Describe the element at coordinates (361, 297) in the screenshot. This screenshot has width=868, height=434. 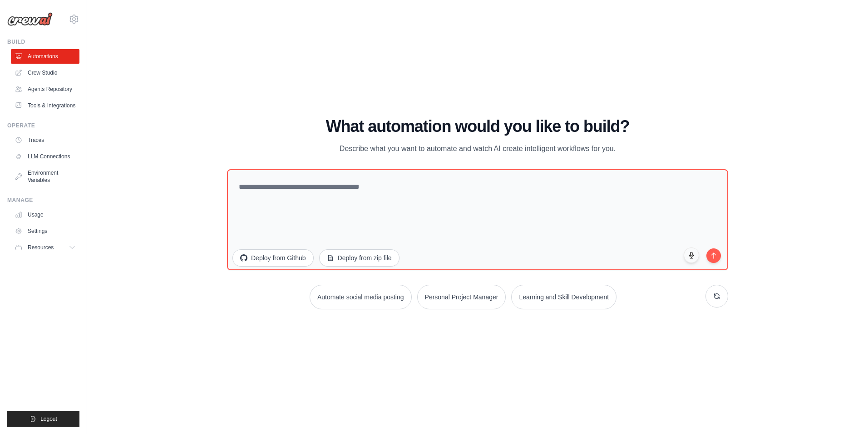
I see `button: Automate social media posting` at that location.